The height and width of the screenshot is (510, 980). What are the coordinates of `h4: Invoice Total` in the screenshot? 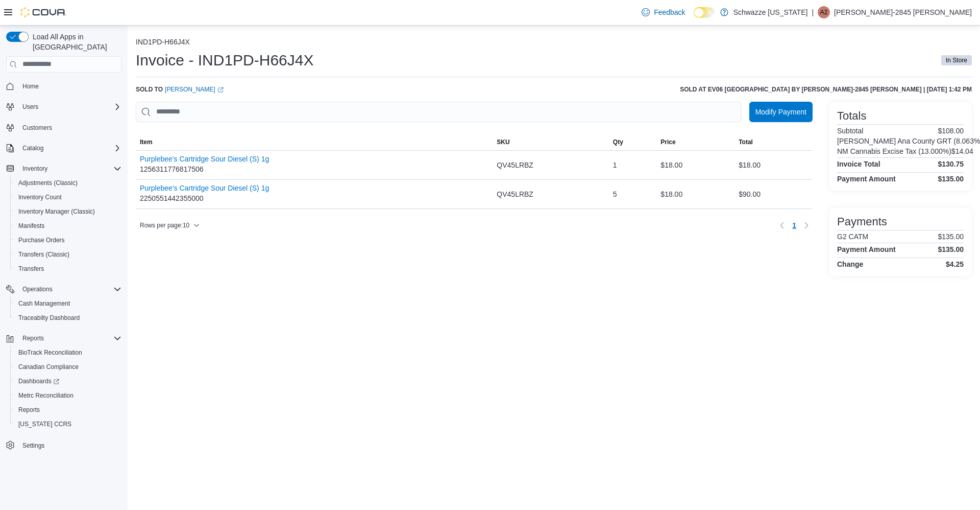 It's located at (859, 164).